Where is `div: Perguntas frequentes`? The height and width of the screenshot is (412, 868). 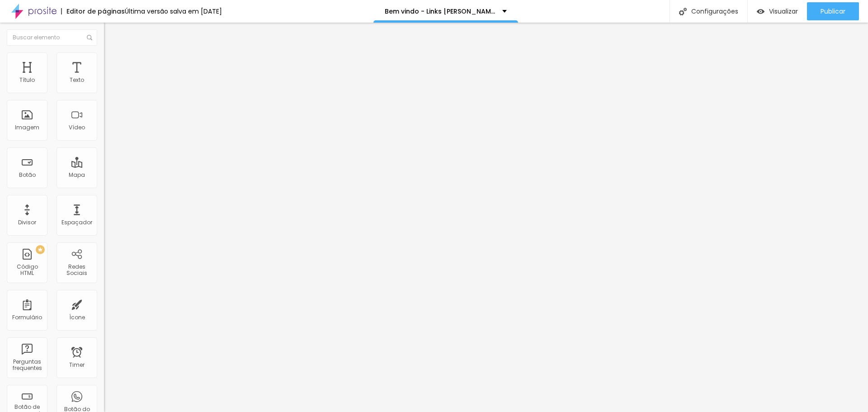 div: Perguntas frequentes is located at coordinates (27, 366).